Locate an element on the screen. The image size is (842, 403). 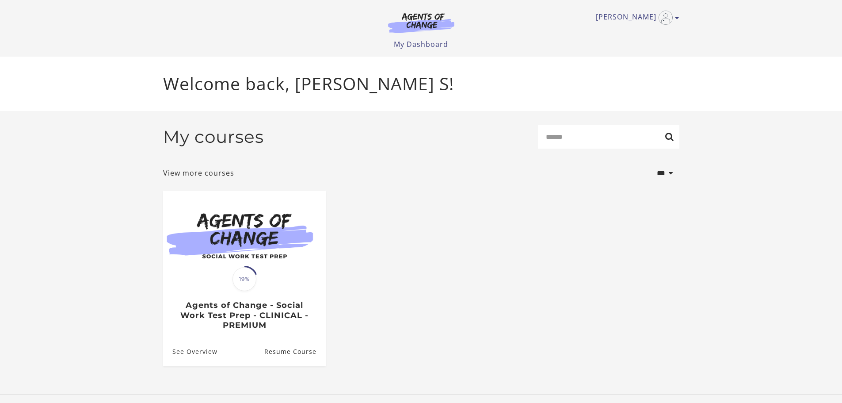
a: Toggle menu is located at coordinates (635, 18).